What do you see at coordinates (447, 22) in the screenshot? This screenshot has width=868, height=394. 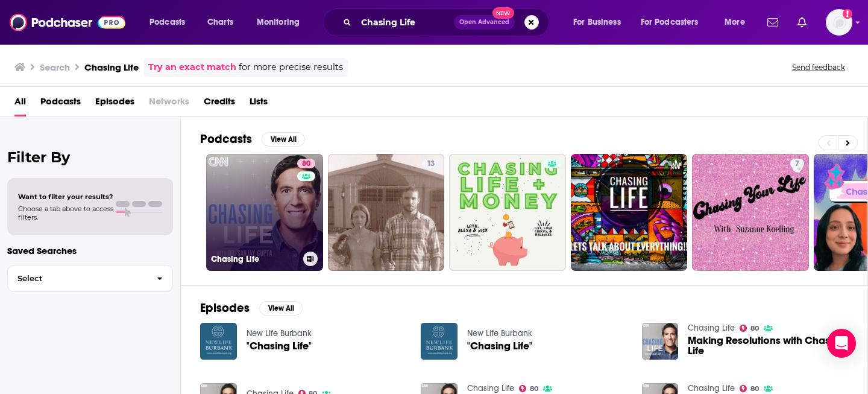 I see `div: Search podcasts, credits, & more...` at bounding box center [447, 22].